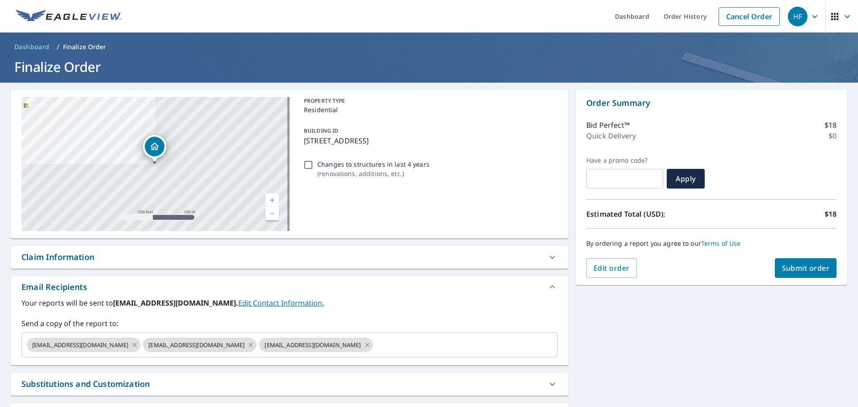  What do you see at coordinates (712, 244) in the screenshot?
I see `p: By ordering a report you agree to our` at bounding box center [712, 244].